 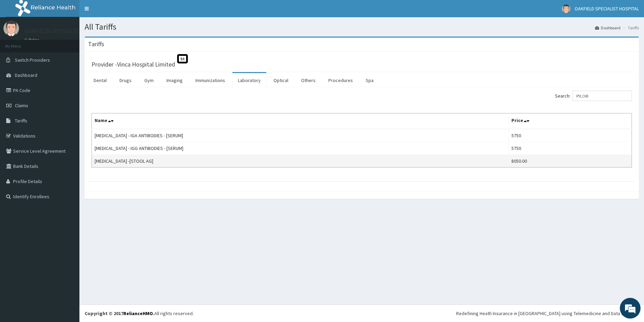 I want to click on th: Price, so click(x=570, y=122).